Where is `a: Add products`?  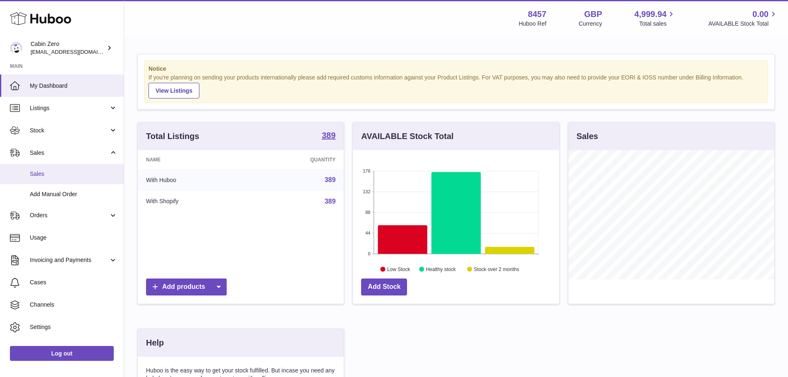
a: Add products is located at coordinates (186, 286).